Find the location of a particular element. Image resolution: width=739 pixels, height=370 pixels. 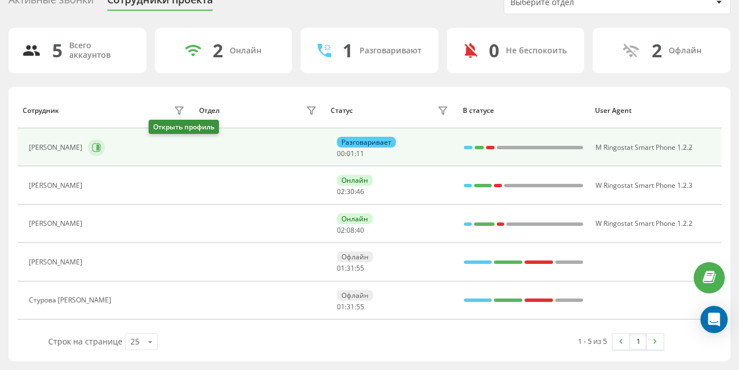

div: Не беспокоить is located at coordinates (536, 50).